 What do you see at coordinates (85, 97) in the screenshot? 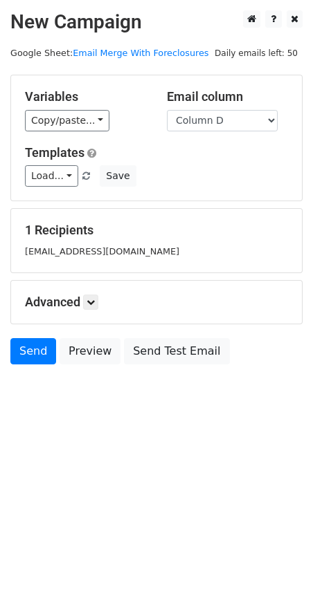
I see `h5: Variables` at bounding box center [85, 97].